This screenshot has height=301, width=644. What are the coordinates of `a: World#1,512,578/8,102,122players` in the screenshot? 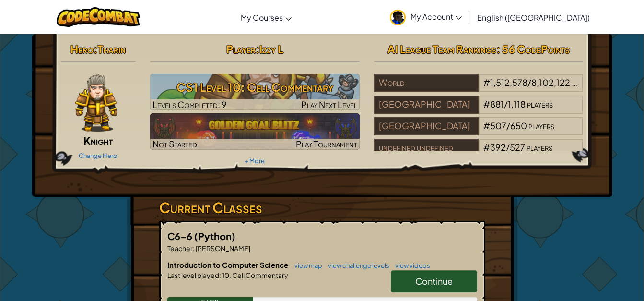 It's located at (478, 88).